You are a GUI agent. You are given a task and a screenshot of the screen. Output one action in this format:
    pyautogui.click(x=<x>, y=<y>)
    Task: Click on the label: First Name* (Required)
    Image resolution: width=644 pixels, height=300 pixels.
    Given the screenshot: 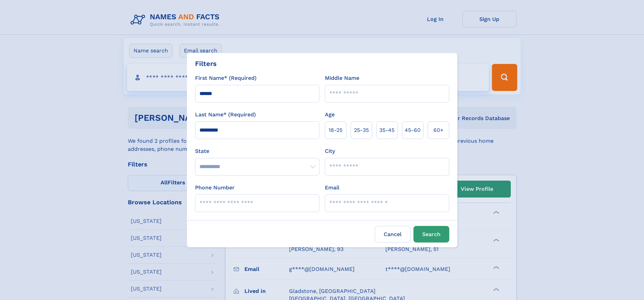 What is the action you would take?
    pyautogui.click(x=226, y=78)
    